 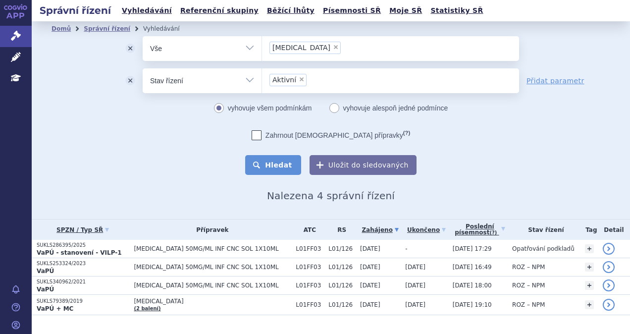 I want to click on th: ATC, so click(x=307, y=229).